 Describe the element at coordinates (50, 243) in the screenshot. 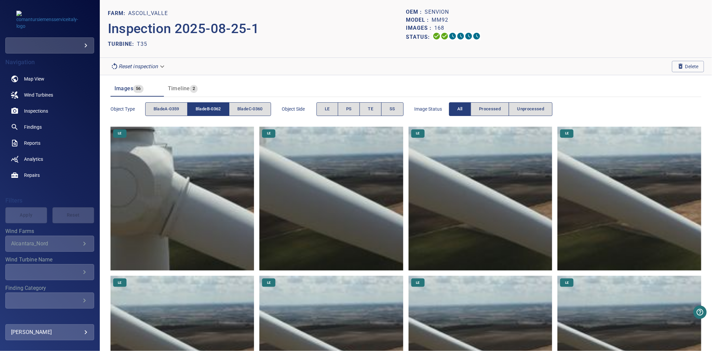

I see `div: Wind Farms` at that location.